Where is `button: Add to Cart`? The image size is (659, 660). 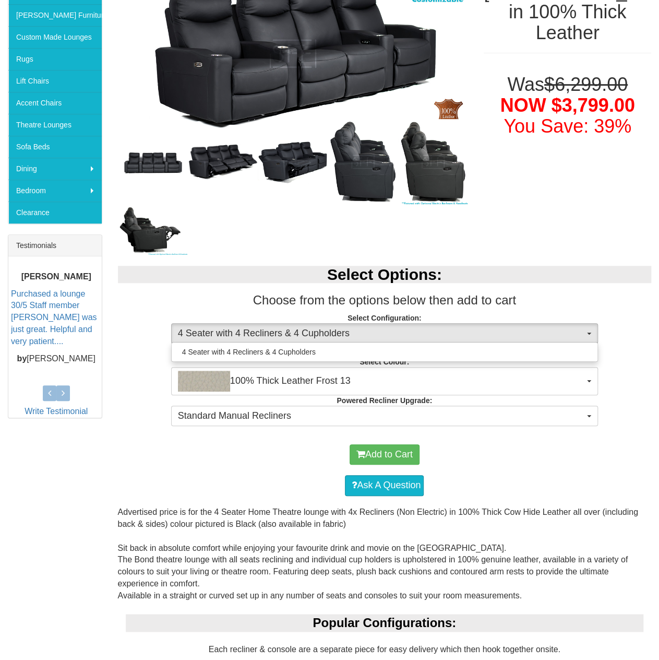 button: Add to Cart is located at coordinates (385, 455).